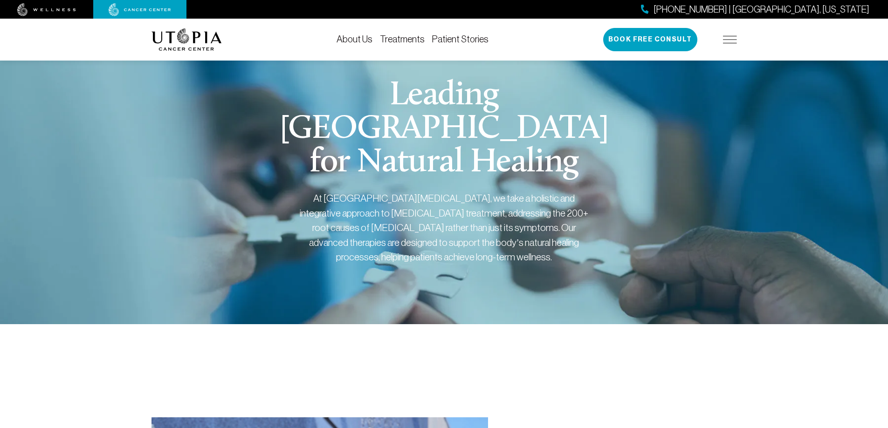 Image resolution: width=888 pixels, height=428 pixels. Describe the element at coordinates (730, 40) in the screenshot. I see `img: icon-hamburger` at that location.